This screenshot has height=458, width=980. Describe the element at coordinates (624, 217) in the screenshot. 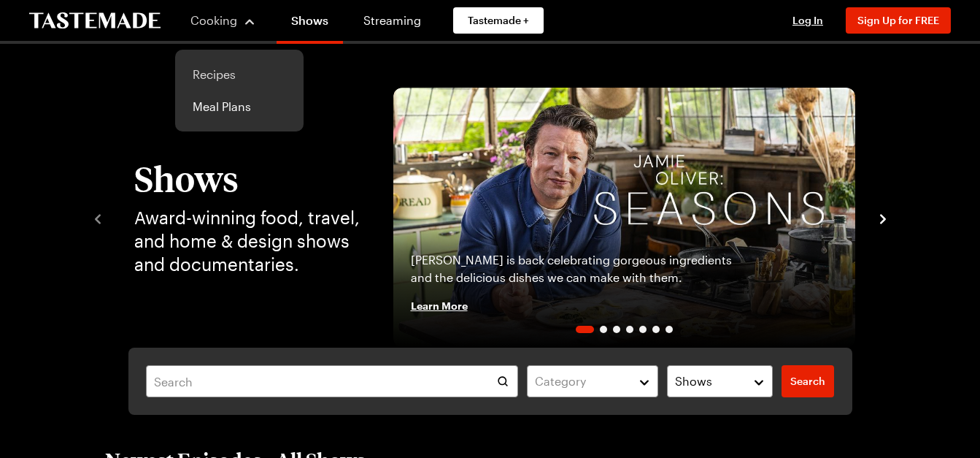

I see `div: 1 / 7` at that location.